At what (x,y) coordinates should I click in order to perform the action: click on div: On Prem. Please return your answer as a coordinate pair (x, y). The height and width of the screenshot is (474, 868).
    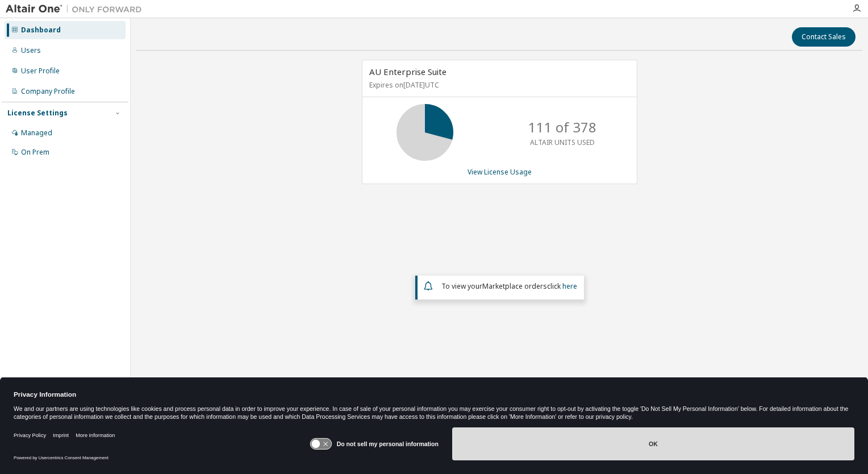
    Looking at the image, I should click on (36, 152).